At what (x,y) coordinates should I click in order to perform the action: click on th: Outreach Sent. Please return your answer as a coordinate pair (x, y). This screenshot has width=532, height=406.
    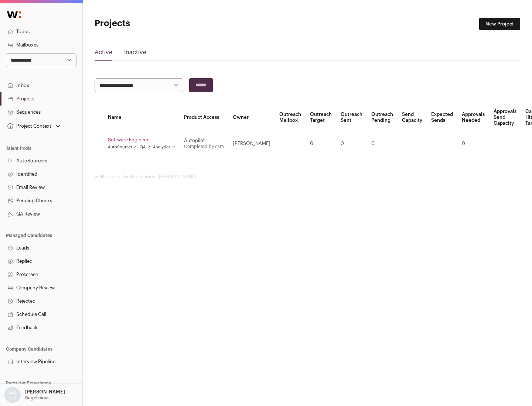
    Looking at the image, I should click on (352, 118).